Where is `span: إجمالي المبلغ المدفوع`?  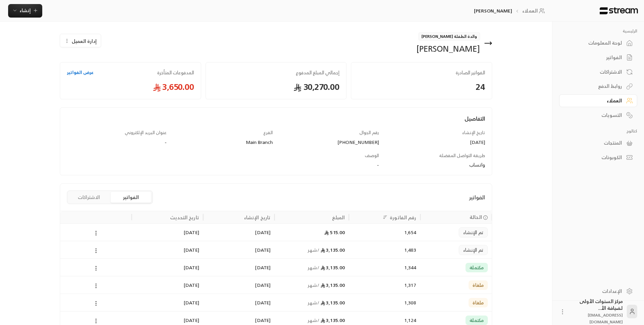 span: إجمالي المبلغ المدفوع is located at coordinates (276, 73).